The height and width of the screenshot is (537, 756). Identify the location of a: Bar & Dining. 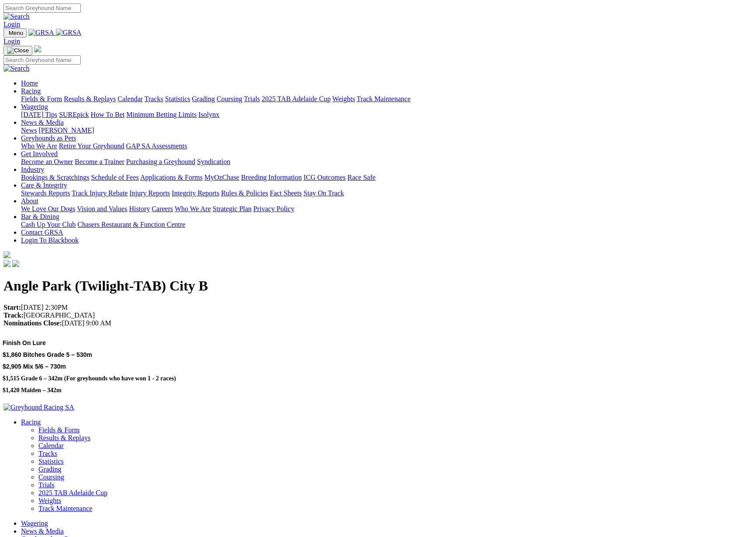
(40, 216).